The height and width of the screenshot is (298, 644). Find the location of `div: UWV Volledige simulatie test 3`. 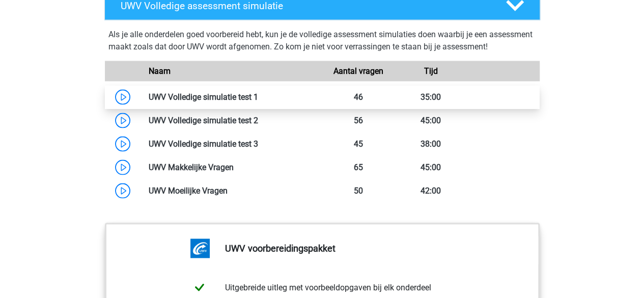

div: UWV Volledige simulatie test 3 is located at coordinates (232, 144).